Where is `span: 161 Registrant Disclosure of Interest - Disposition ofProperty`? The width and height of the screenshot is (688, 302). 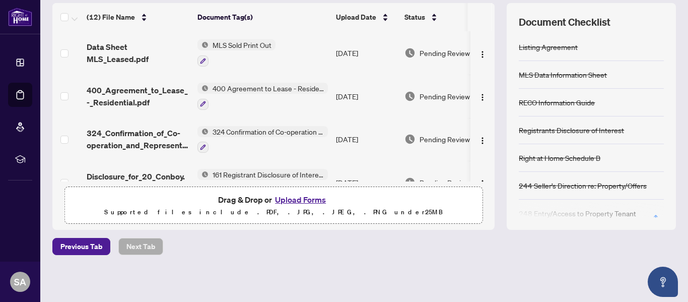
span: 161 Registrant Disclosure of Interest - Disposition ofProperty is located at coordinates (268, 174).